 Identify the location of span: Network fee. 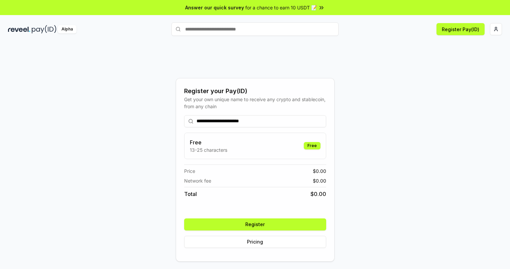
(198, 180).